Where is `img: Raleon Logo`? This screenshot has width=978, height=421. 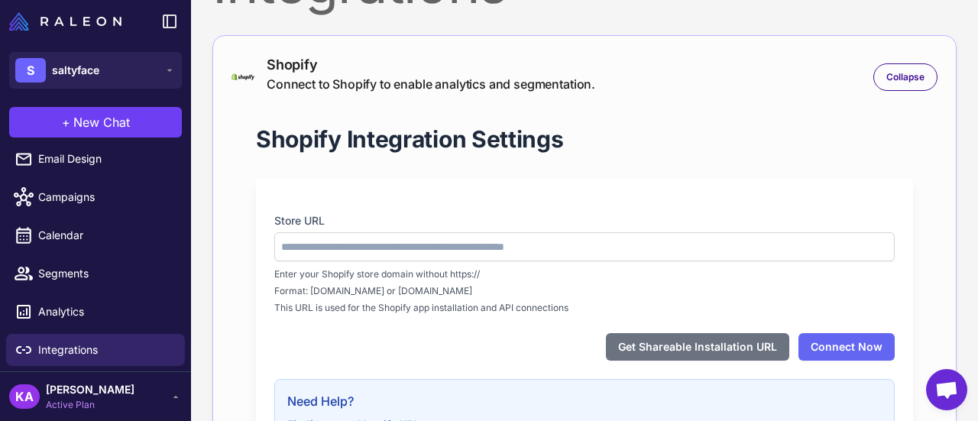 img: Raleon Logo is located at coordinates (65, 21).